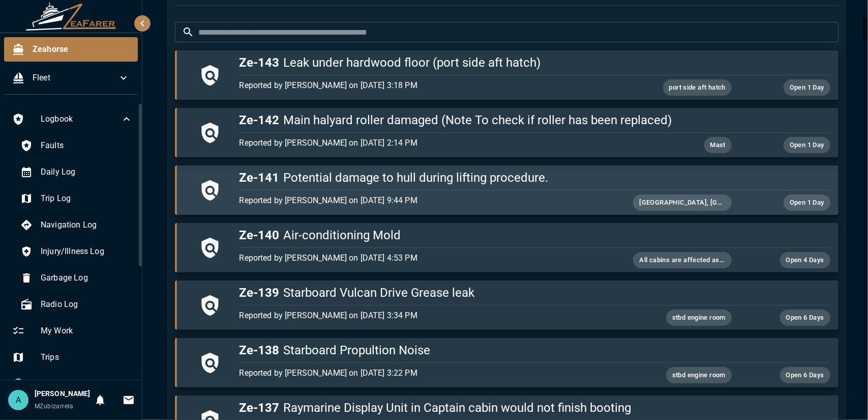  Describe the element at coordinates (805, 260) in the screenshot. I see `span: Open 4 Days` at that location.